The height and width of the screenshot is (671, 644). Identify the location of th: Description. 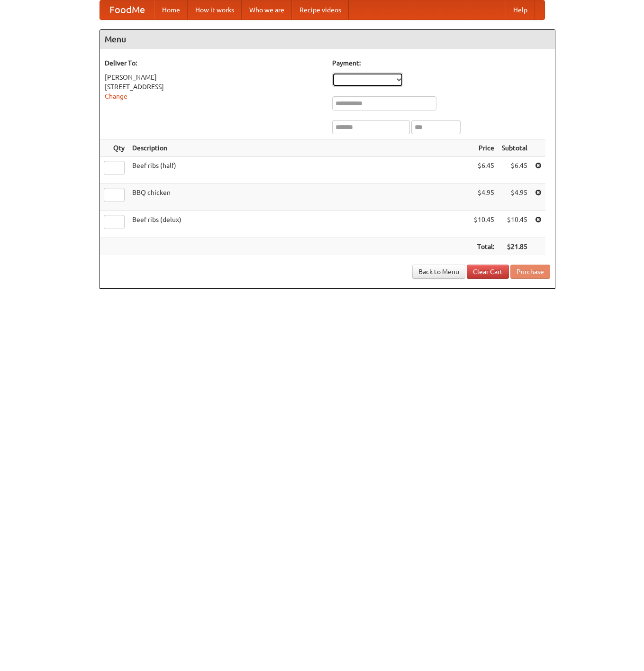
(299, 148).